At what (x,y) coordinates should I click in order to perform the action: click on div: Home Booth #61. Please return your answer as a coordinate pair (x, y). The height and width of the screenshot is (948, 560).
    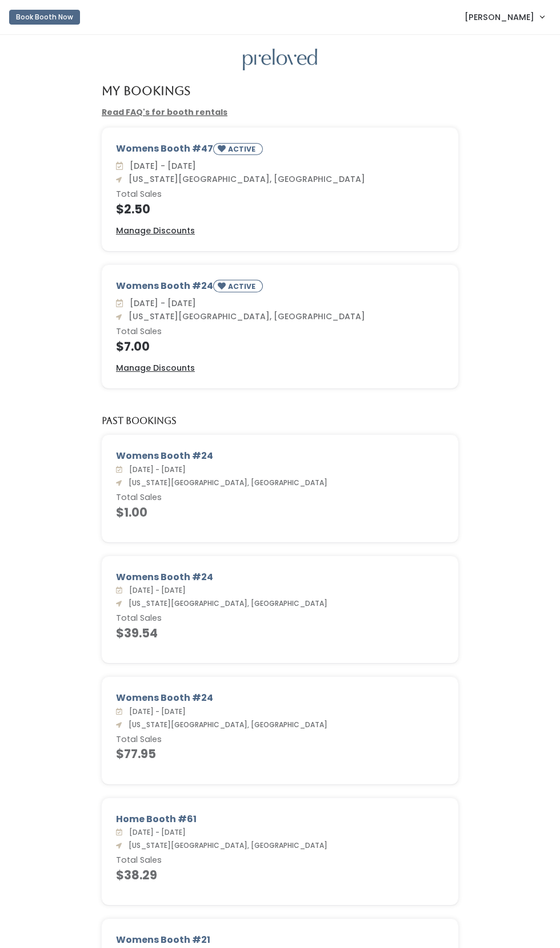
    Looking at the image, I should click on (280, 819).